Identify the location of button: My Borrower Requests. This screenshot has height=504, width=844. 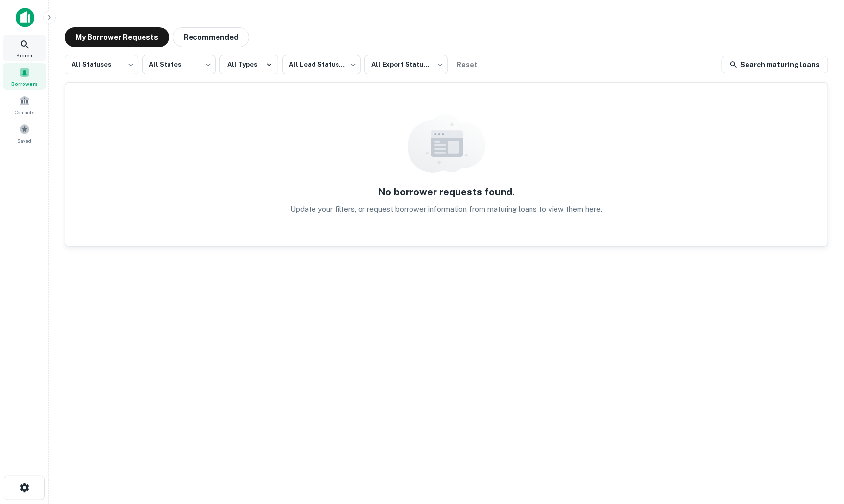
(116, 37).